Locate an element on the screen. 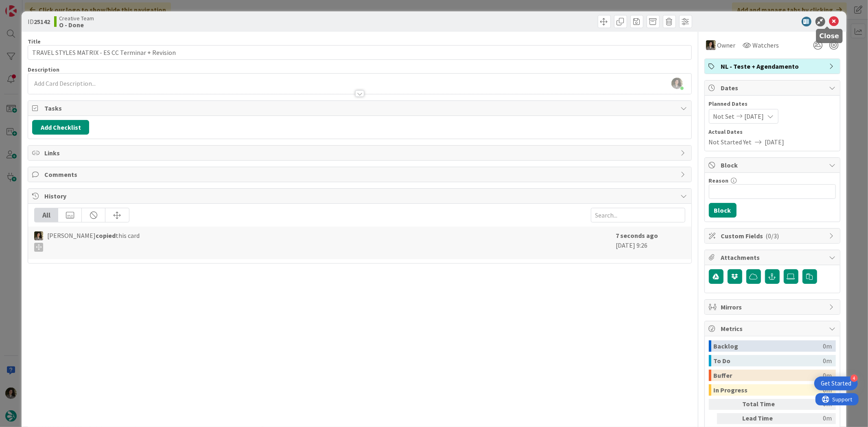  span: Watchers is located at coordinates (766, 45).